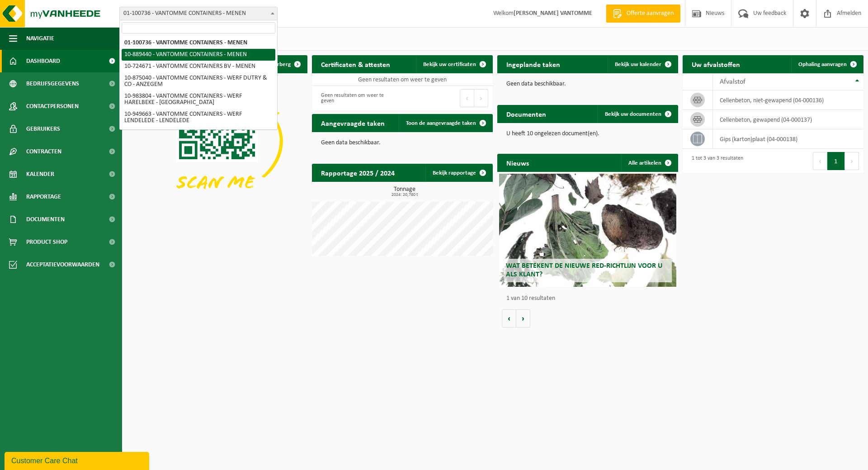  What do you see at coordinates (285, 65) in the screenshot?
I see `button: Verberg` at bounding box center [285, 65].